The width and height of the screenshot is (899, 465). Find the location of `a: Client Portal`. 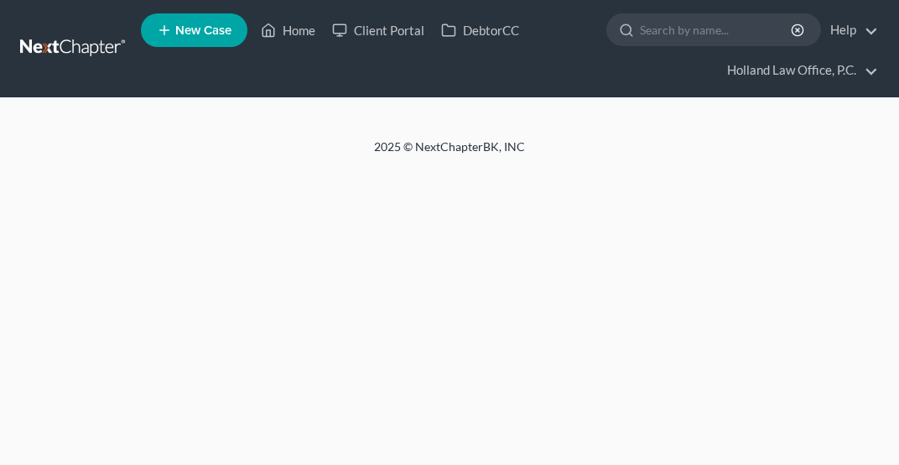

a: Client Portal is located at coordinates (378, 30).